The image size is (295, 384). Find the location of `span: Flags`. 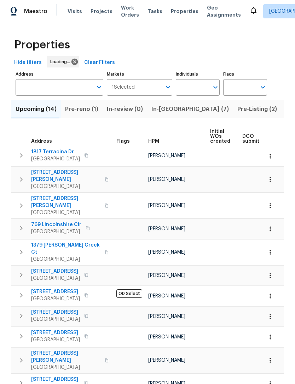

span: Flags is located at coordinates (123, 141).